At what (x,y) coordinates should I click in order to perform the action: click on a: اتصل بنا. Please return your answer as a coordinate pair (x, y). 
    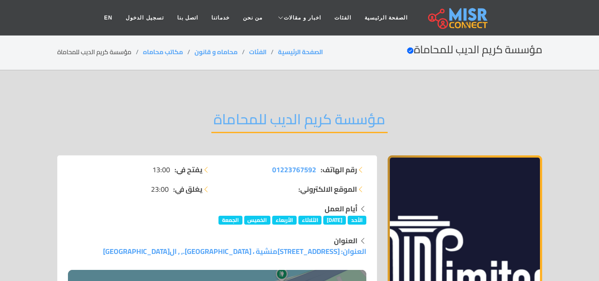
    Looking at the image, I should click on (187, 18).